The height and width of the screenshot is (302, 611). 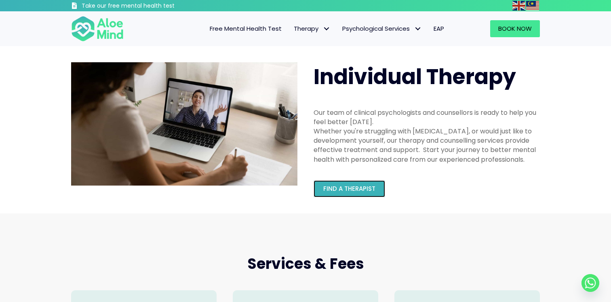 What do you see at coordinates (515, 29) in the screenshot?
I see `a: Book Now` at bounding box center [515, 29].